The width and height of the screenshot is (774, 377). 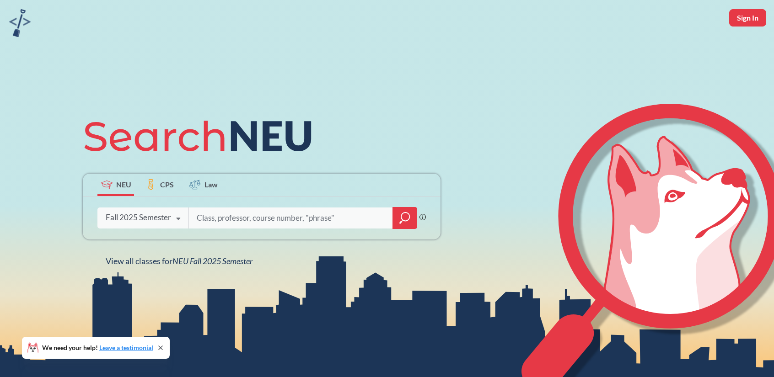 What do you see at coordinates (747, 18) in the screenshot?
I see `button: Sign In` at bounding box center [747, 18].